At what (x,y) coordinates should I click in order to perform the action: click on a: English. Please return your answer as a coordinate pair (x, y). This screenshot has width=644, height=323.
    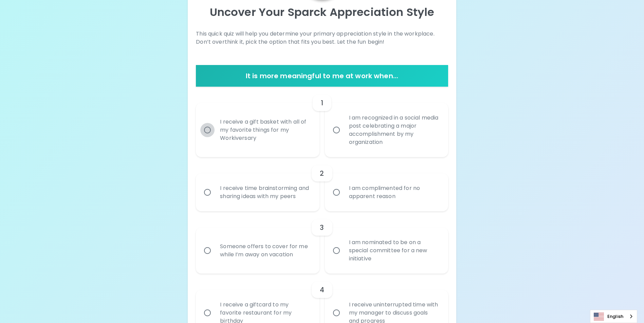
    Looking at the image, I should click on (613, 317).